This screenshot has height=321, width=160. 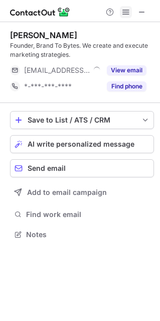 I want to click on span: Notes, so click(x=88, y=235).